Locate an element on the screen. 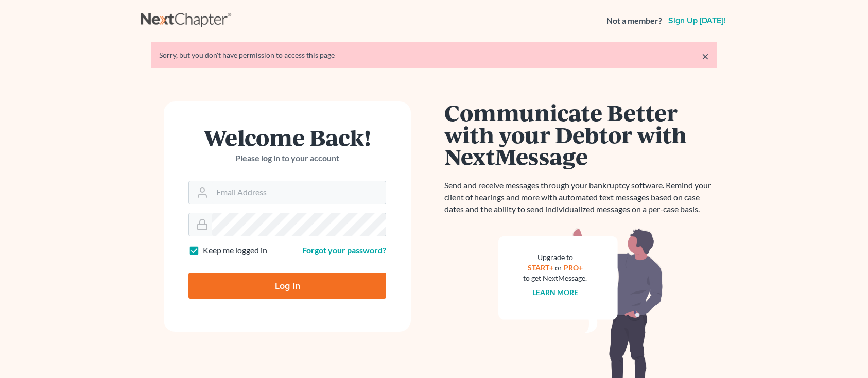  a: Forgot your password? is located at coordinates (344, 249).